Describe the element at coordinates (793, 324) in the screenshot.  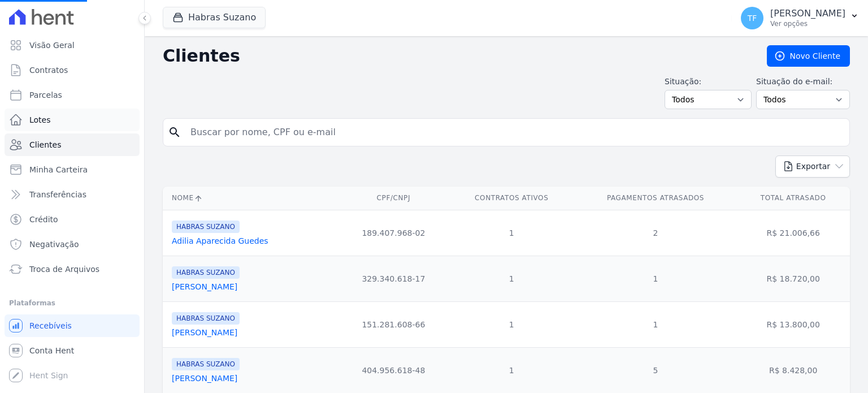
I see `td: R$ 13.800,00` at that location.